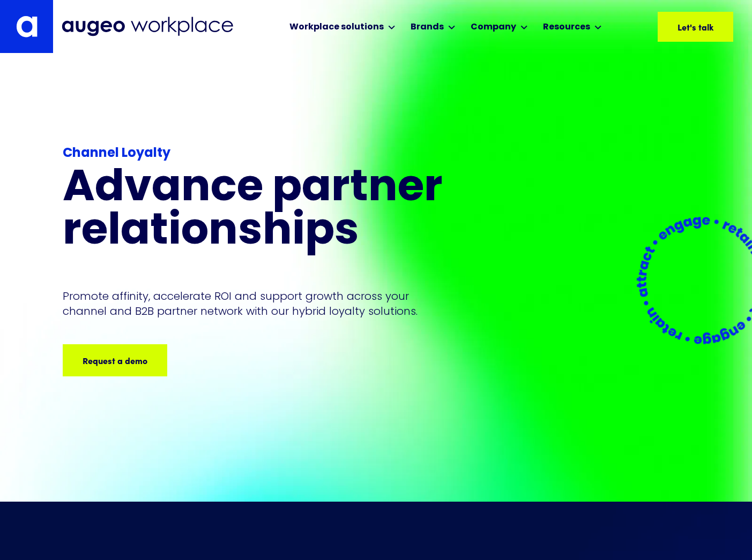  What do you see at coordinates (337, 27) in the screenshot?
I see `div: Workplace solutions` at bounding box center [337, 27].